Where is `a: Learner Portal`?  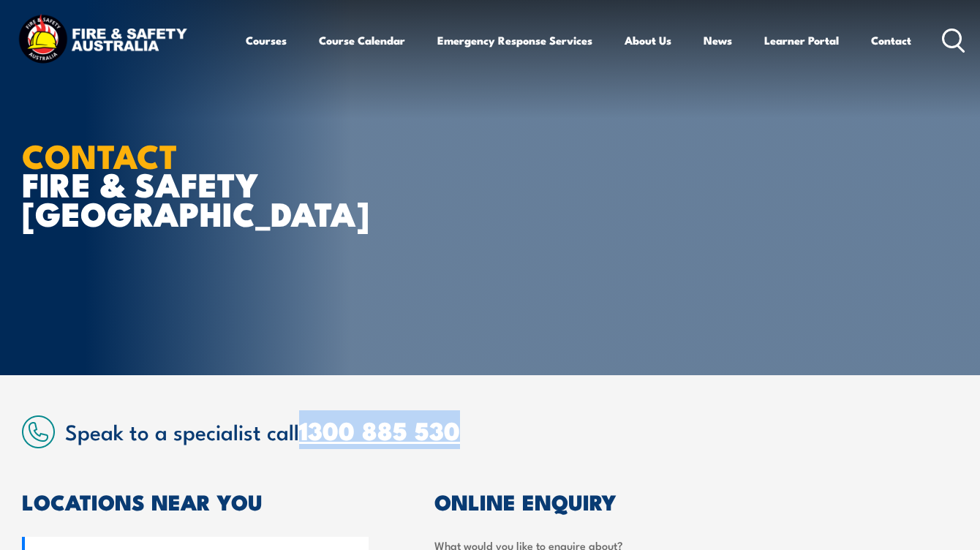 a: Learner Portal is located at coordinates (802, 40).